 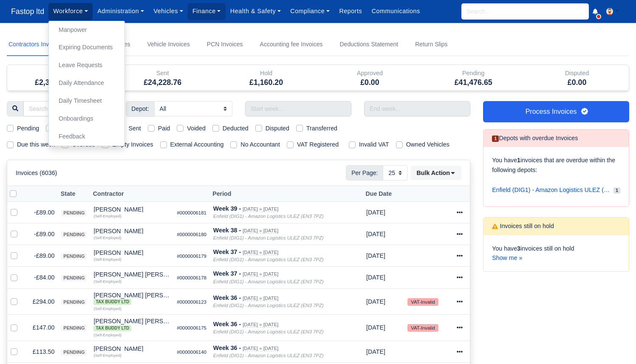 I want to click on h6: Invoices still on hold, so click(x=523, y=226).